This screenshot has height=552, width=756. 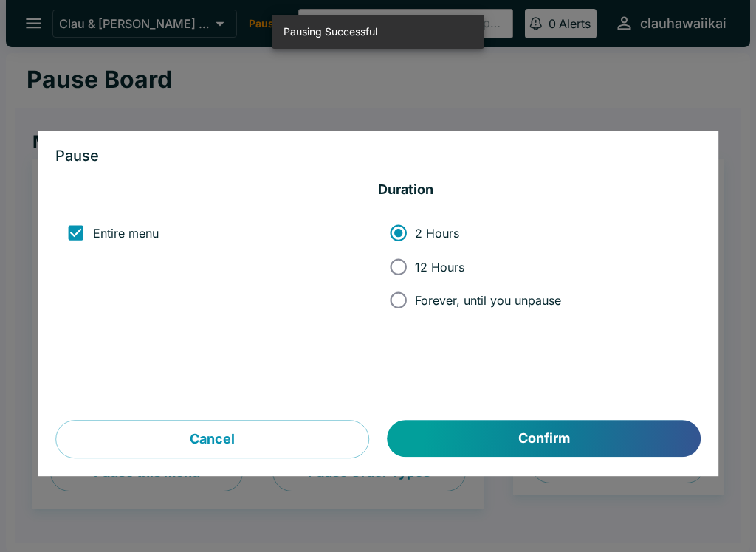 What do you see at coordinates (439, 267) in the screenshot?
I see `span: 12 Hours` at bounding box center [439, 267].